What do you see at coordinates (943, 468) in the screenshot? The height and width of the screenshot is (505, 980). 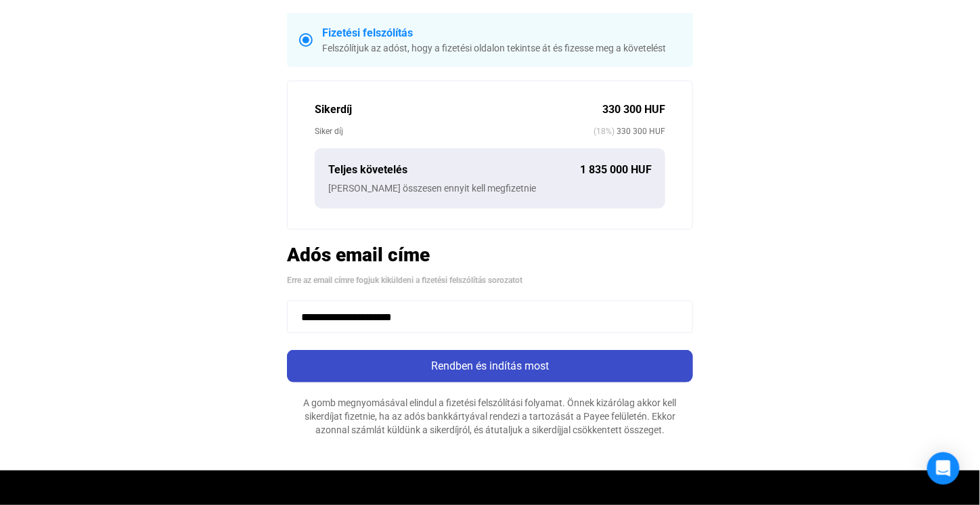 I see `div: Open Intercom Messenger` at bounding box center [943, 468].